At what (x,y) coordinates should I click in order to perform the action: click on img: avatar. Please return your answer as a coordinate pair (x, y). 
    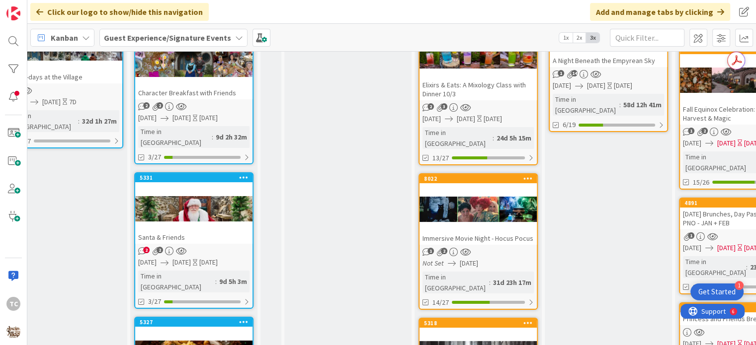
    Looking at the image, I should click on (13, 332).